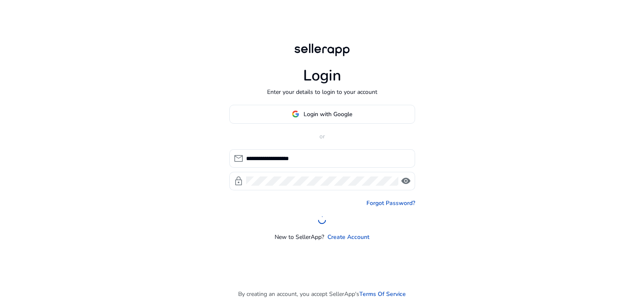 The width and height of the screenshot is (644, 306). I want to click on a: Forgot Password?, so click(391, 203).